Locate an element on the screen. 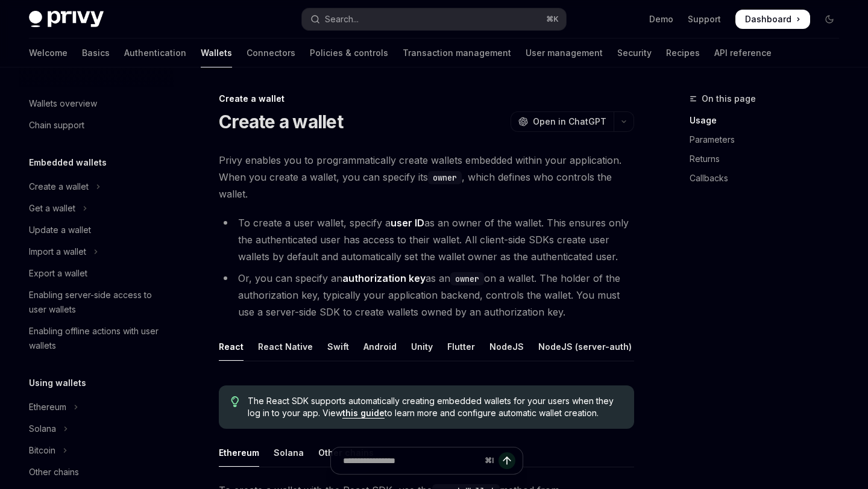  a: Authentication is located at coordinates (155, 53).